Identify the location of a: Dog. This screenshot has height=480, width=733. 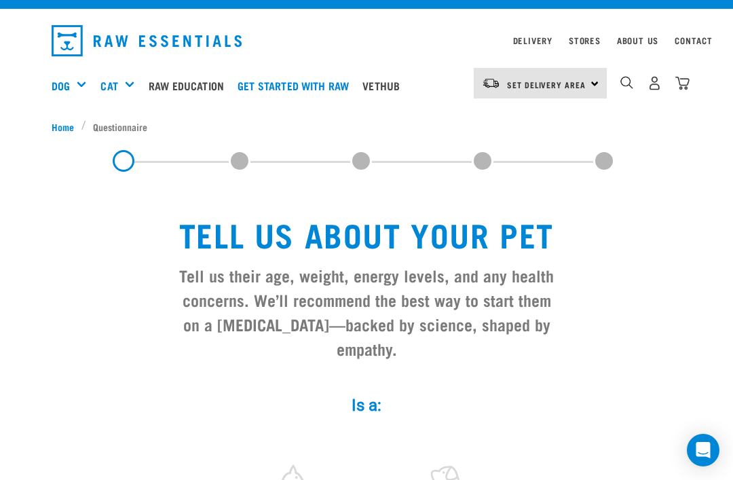
(60, 85).